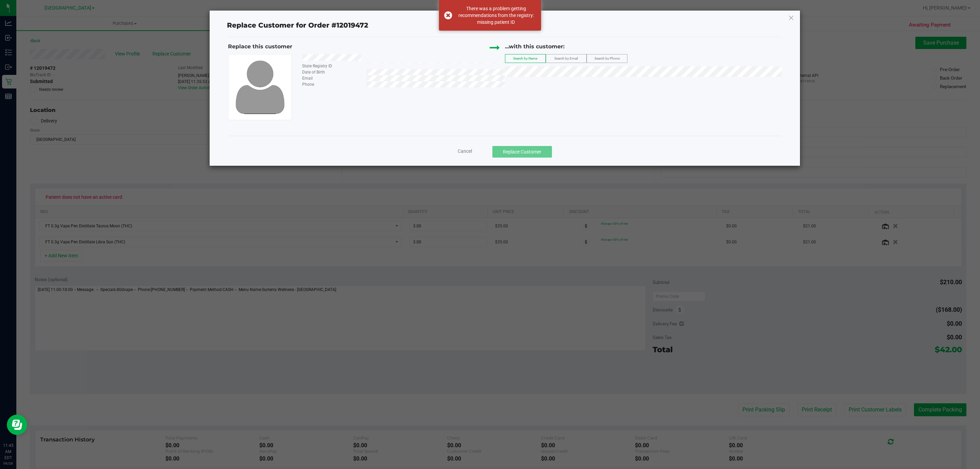  Describe the element at coordinates (332, 72) in the screenshot. I see `div: Date of Birth` at that location.